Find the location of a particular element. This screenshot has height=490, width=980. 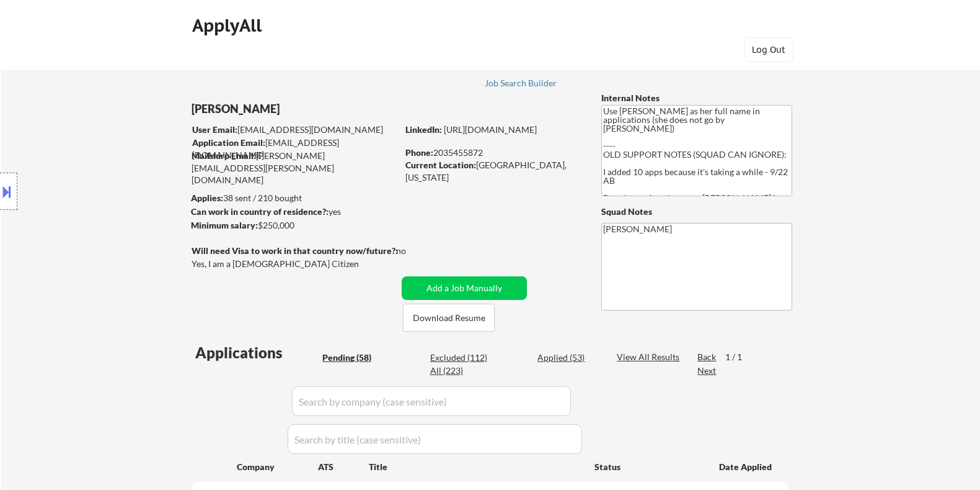

div: Back is located at coordinates (708, 357).